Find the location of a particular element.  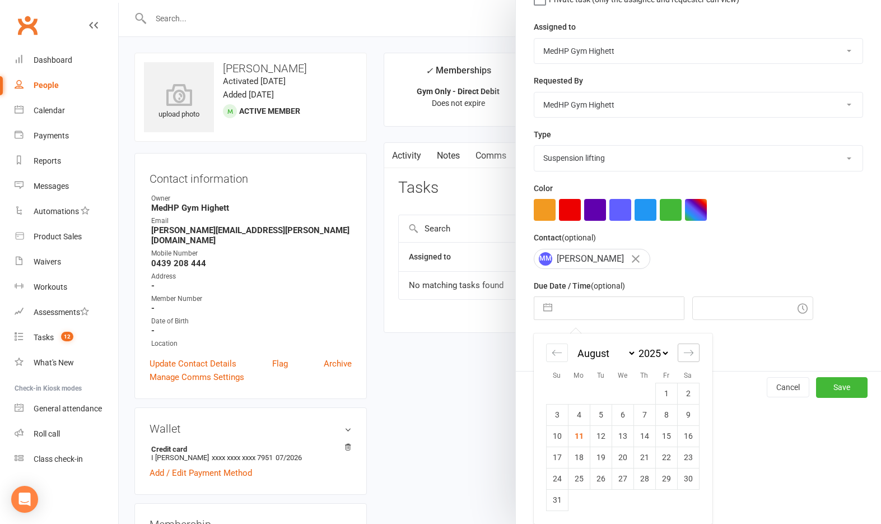

span: 12 is located at coordinates (67, 336).